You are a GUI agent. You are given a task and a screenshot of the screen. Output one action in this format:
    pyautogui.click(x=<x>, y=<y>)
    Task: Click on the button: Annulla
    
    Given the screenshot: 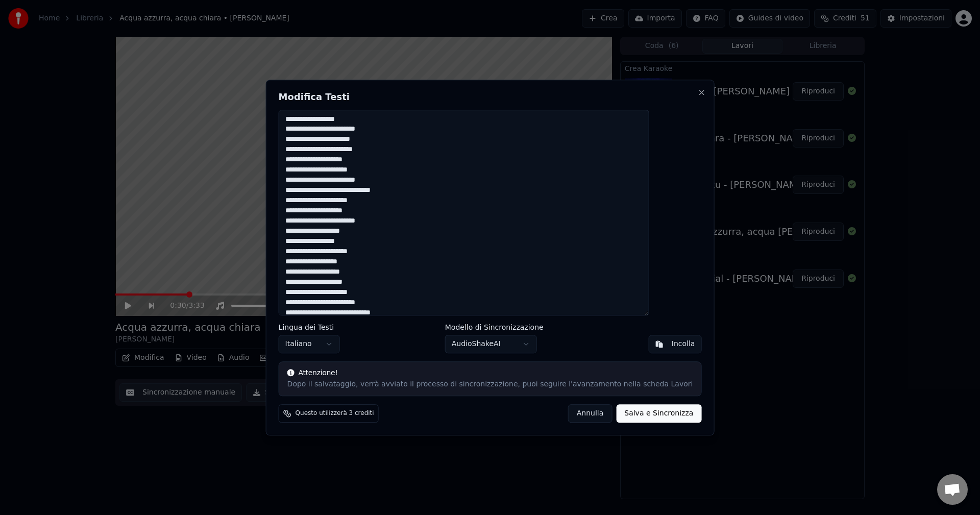 What is the action you would take?
    pyautogui.click(x=591, y=413)
    